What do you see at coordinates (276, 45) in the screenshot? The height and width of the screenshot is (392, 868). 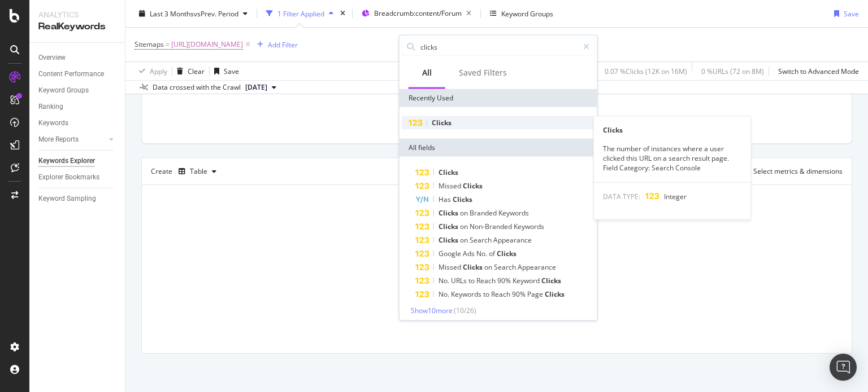 I see `button: Add Filter` at bounding box center [276, 45].